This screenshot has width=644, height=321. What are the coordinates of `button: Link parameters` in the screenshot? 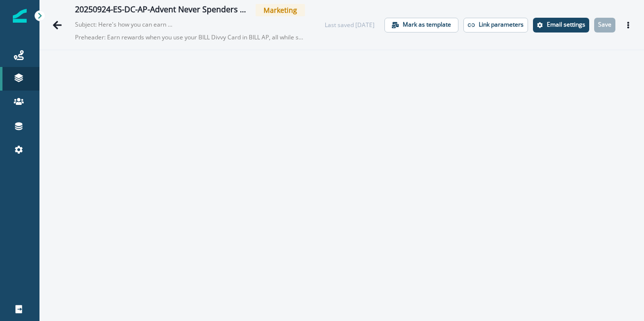 It's located at (496, 25).